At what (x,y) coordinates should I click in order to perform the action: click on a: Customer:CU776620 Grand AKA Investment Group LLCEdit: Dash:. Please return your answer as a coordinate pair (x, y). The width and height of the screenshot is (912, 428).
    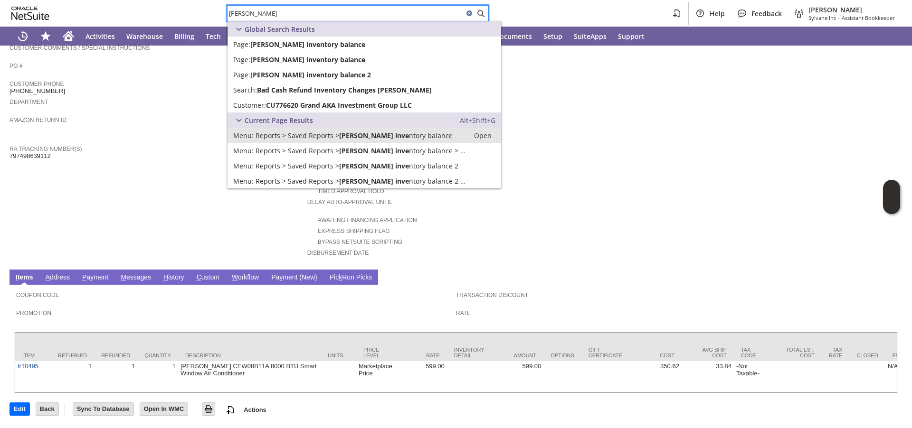
    Looking at the image, I should click on (364, 105).